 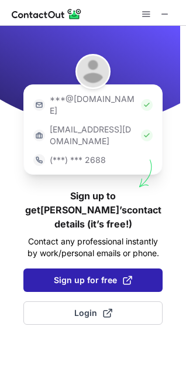 I want to click on span: Login, so click(x=93, y=313).